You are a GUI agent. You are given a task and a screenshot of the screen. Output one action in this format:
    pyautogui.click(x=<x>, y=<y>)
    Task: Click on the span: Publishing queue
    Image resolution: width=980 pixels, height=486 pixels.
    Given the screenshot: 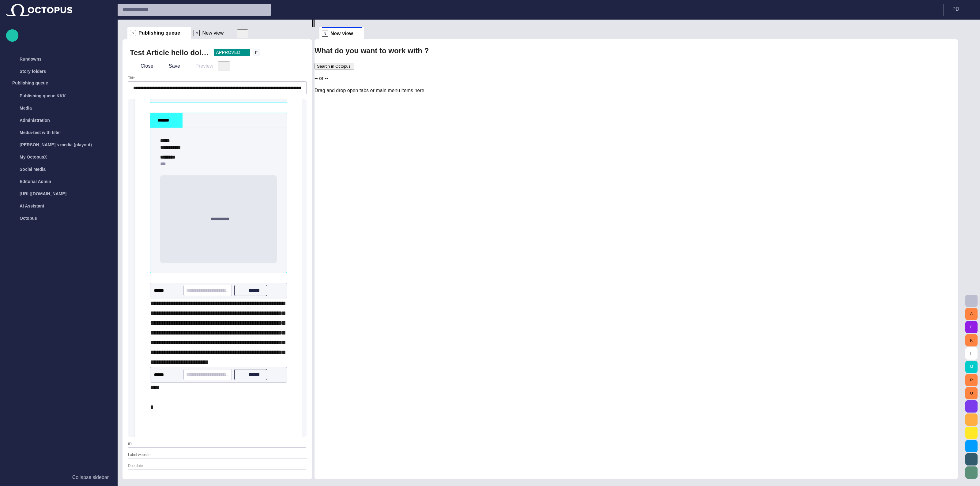 What is the action you would take?
    pyautogui.click(x=159, y=33)
    